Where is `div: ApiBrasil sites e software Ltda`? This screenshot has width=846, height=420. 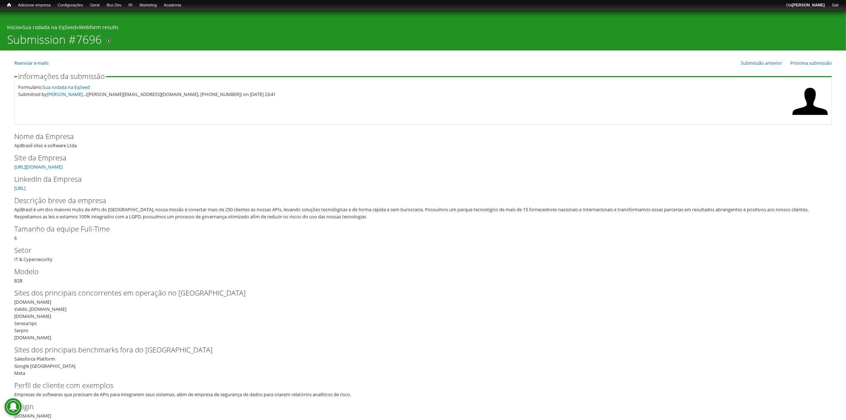 div: ApiBrasil sites e software Ltda is located at coordinates (423, 140).